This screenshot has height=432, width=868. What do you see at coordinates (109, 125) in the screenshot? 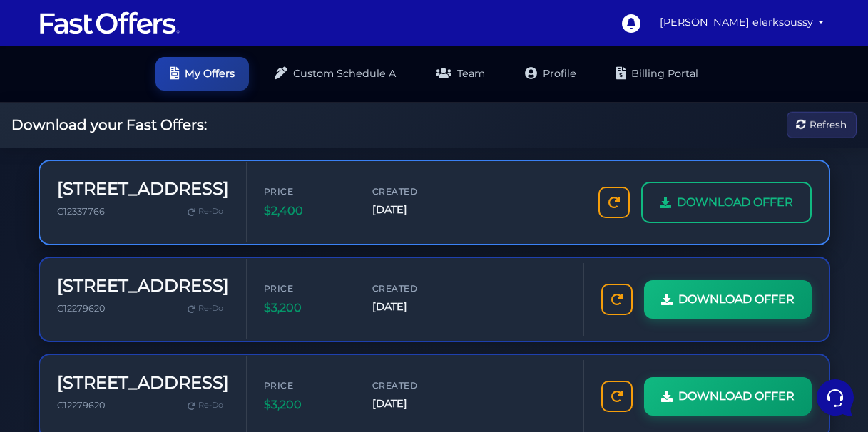
I see `h2: Download your Fast Offers:` at bounding box center [109, 125].